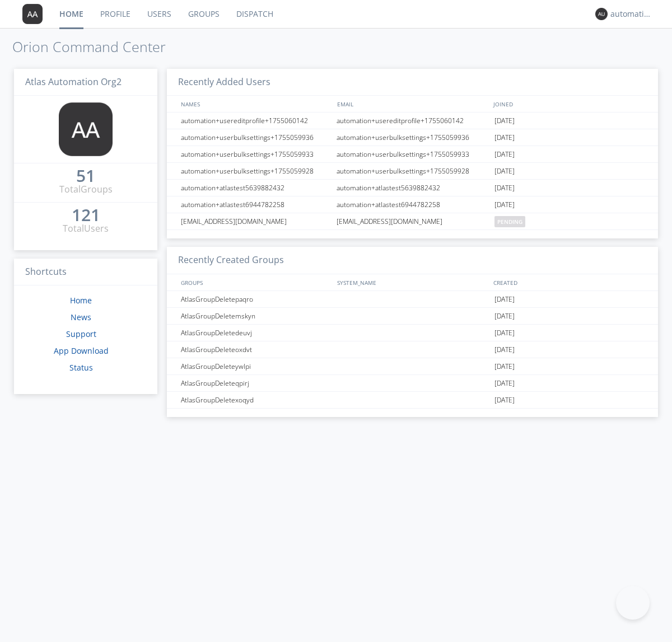 The width and height of the screenshot is (672, 642). Describe the element at coordinates (73, 82) in the screenshot. I see `span: Atlas Automation Org2` at that location.